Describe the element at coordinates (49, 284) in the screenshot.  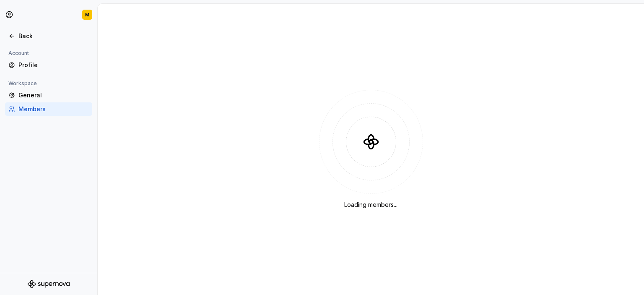
I see `a: Supernova Logo` at that location.